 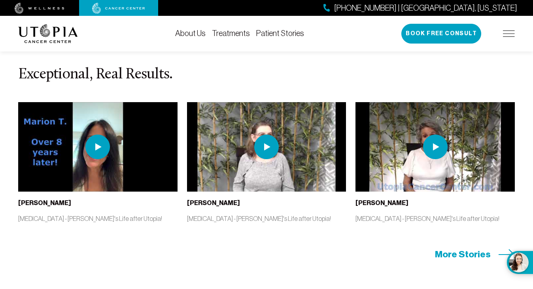 What do you see at coordinates (190, 33) in the screenshot?
I see `a: About Us` at bounding box center [190, 33].